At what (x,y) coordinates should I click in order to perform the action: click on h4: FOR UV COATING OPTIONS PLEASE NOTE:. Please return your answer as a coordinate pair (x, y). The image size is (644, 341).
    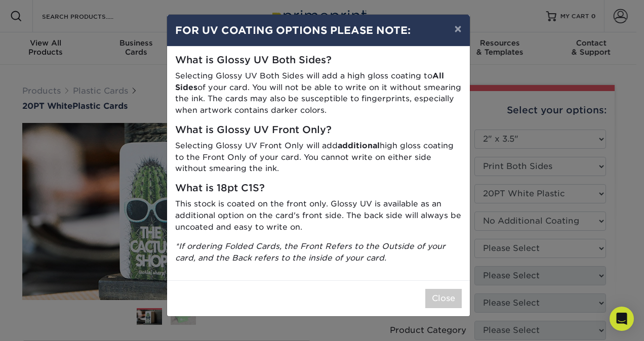
    Looking at the image, I should click on (318, 30).